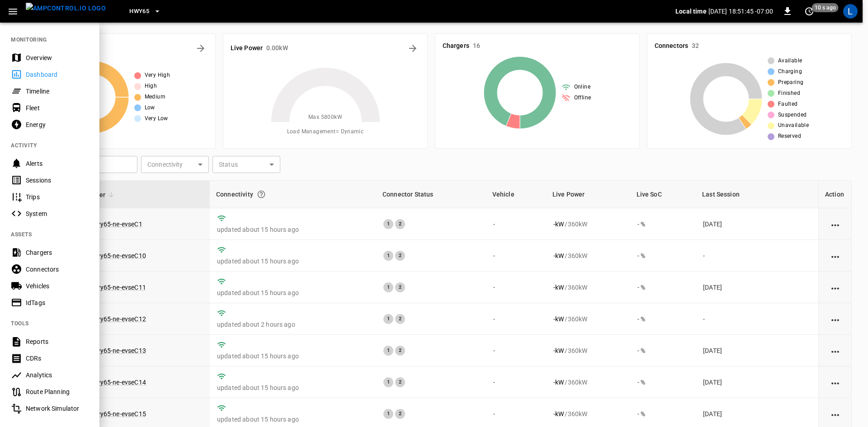  What do you see at coordinates (57, 108) in the screenshot?
I see `div: Fleet` at bounding box center [57, 108].